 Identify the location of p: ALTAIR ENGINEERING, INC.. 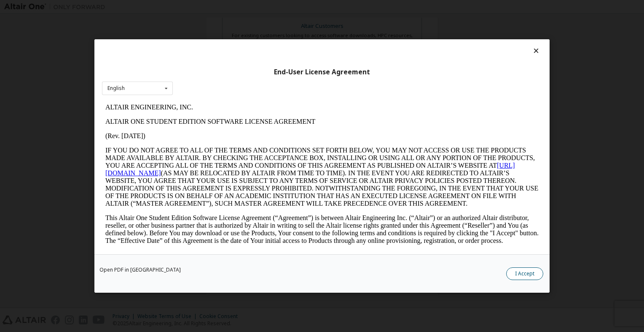
(220, 7).